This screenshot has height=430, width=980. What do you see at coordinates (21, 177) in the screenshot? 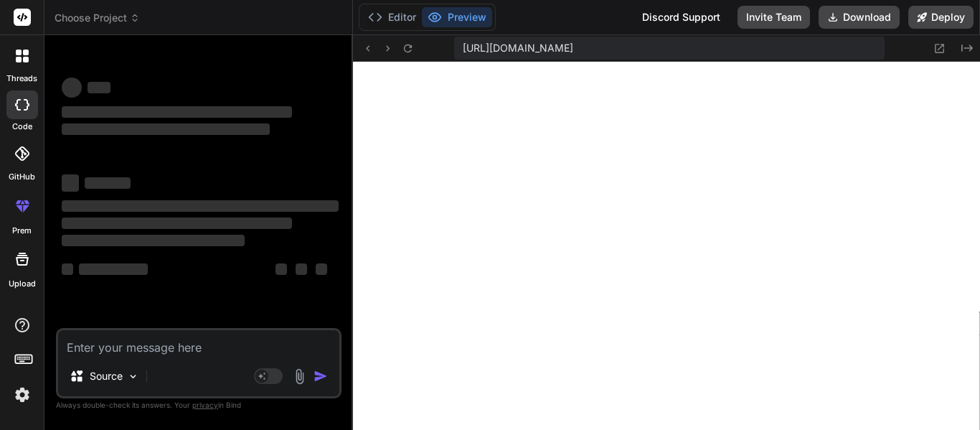
I see `label: GitHub` at bounding box center [21, 177].